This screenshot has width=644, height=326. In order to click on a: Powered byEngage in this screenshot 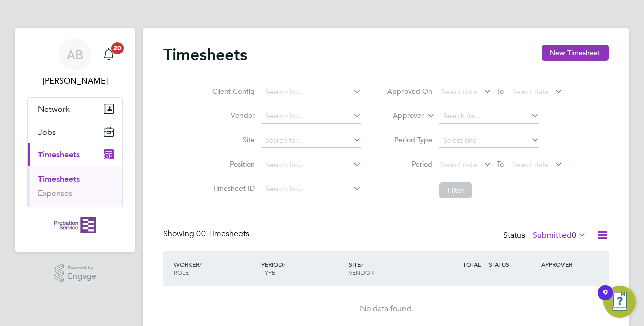, I will do `click(75, 273)`.